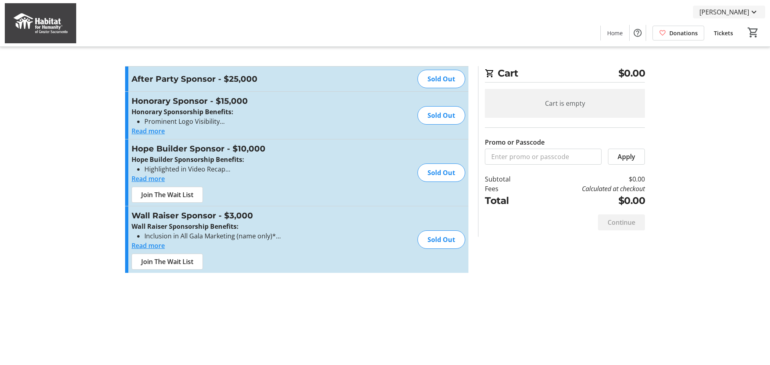 The width and height of the screenshot is (770, 365). What do you see at coordinates (615, 33) in the screenshot?
I see `a: Home` at bounding box center [615, 33].